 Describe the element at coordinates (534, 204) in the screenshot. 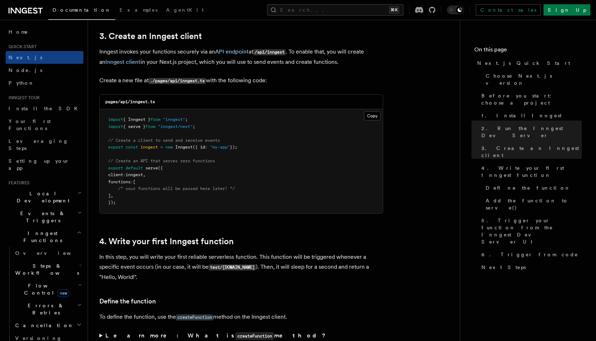

I see `span: Add the function to serve()` at that location.